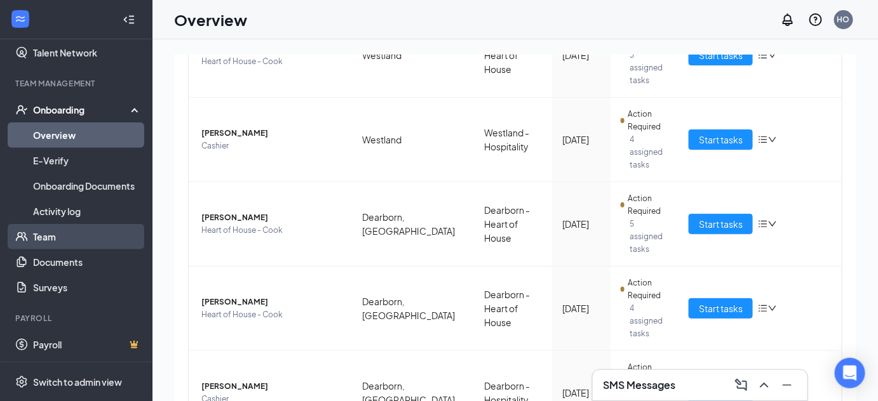 Image resolution: width=878 pixels, height=401 pixels. I want to click on button: ChevronUp, so click(764, 386).